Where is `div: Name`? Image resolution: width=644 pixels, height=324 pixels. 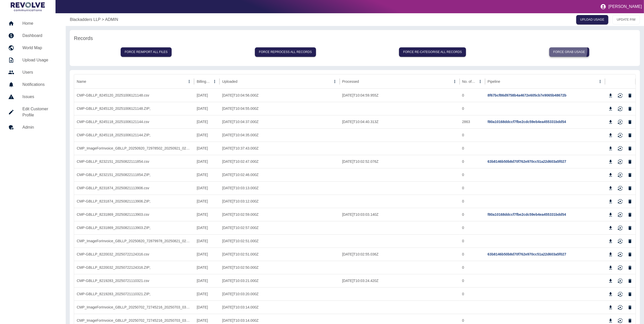
div: Name is located at coordinates (81, 81).